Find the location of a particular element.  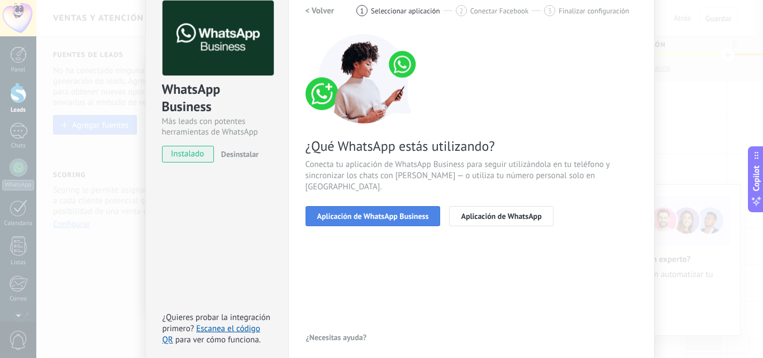

img: connect number is located at coordinates (364, 79).